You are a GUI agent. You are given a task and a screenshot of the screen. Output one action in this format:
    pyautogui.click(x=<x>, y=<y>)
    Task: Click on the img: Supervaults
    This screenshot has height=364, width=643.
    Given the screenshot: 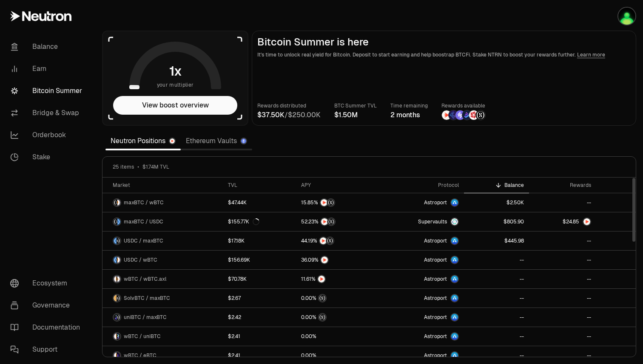 What is the action you would take?
    pyautogui.click(x=454, y=222)
    